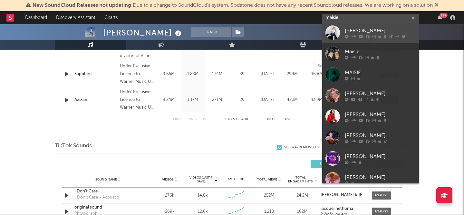 The image size is (464, 215). I want to click on div: 252M, so click(269, 196).